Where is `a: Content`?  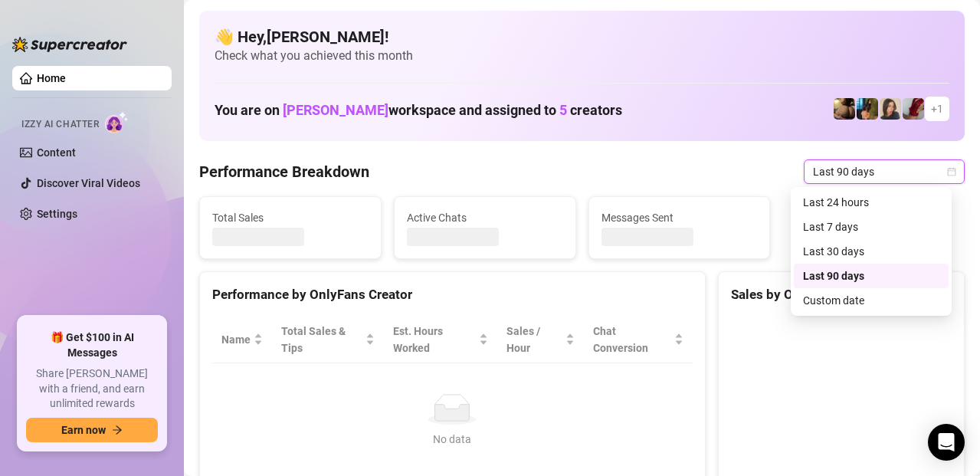
a: Content is located at coordinates (56, 152).